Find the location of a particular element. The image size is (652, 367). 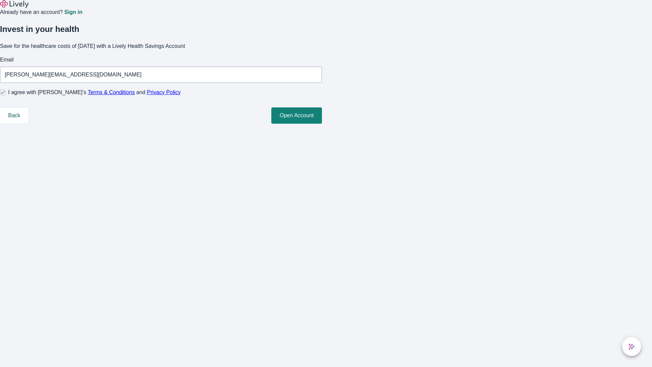

a: Terms & Conditions is located at coordinates (111, 92).